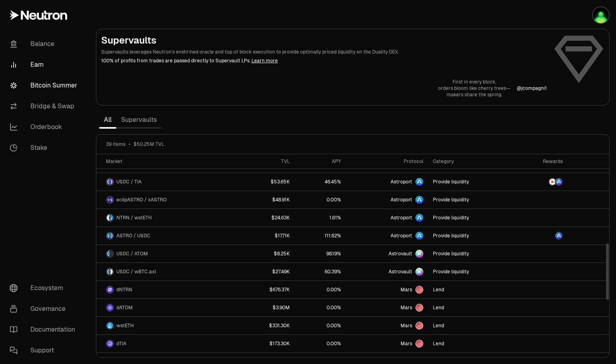 The width and height of the screenshot is (616, 364). Describe the element at coordinates (45, 288) in the screenshot. I see `a: Ecosystem` at that location.